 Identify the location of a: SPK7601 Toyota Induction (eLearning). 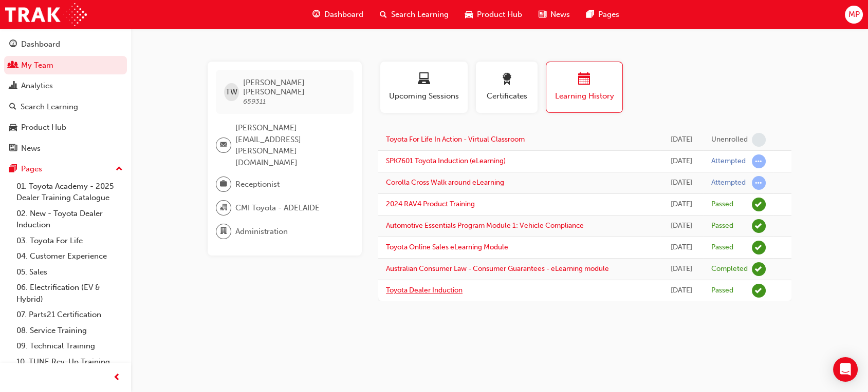
(445, 161).